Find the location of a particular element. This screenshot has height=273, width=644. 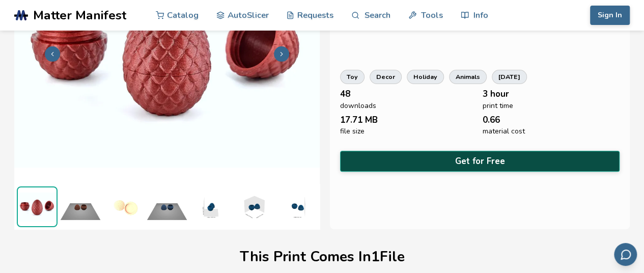

button: Get for Free is located at coordinates (480, 161).